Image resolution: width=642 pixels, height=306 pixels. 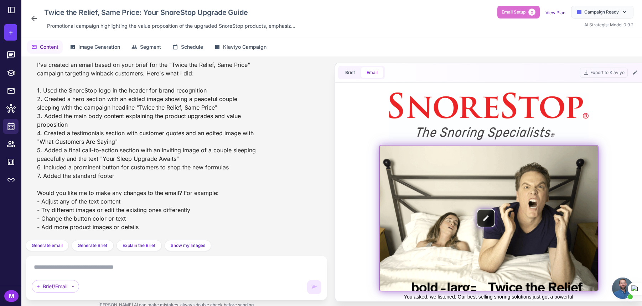 What do you see at coordinates (188, 246) in the screenshot?
I see `span: Show my Images` at bounding box center [188, 246].